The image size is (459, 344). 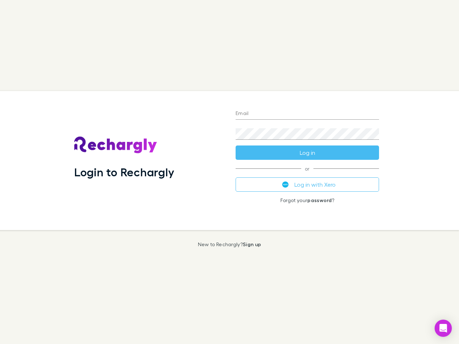 What do you see at coordinates (307, 200) in the screenshot?
I see `p: Forgot your ?` at bounding box center [307, 200].